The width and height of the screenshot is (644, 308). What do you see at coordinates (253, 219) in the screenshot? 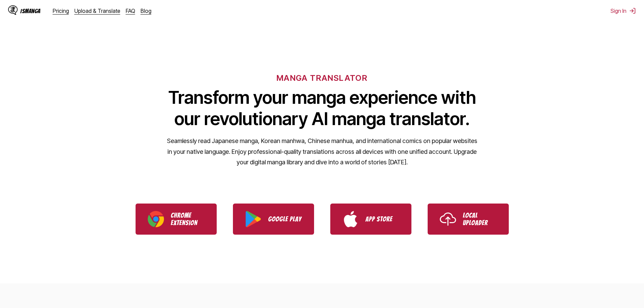
I see `img: Google Play logo` at bounding box center [253, 219].